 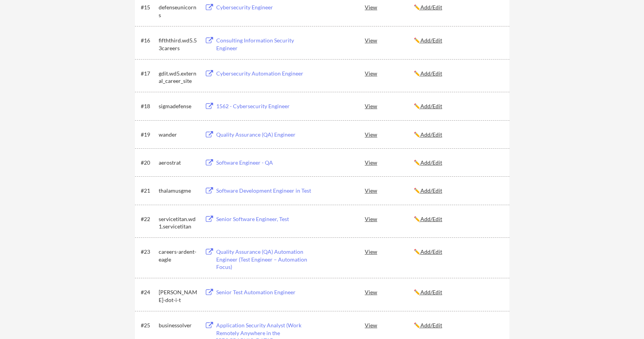 I want to click on div: gdit.wd5.external_career_site, so click(x=178, y=77).